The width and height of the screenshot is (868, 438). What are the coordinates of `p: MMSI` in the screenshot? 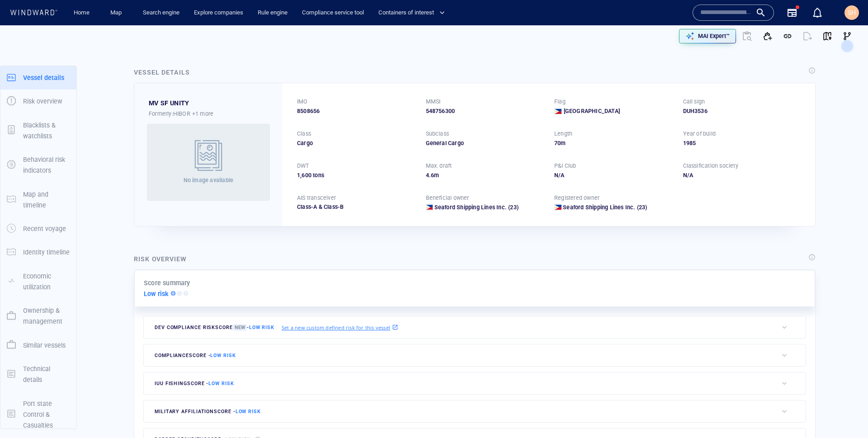 It's located at (433, 102).